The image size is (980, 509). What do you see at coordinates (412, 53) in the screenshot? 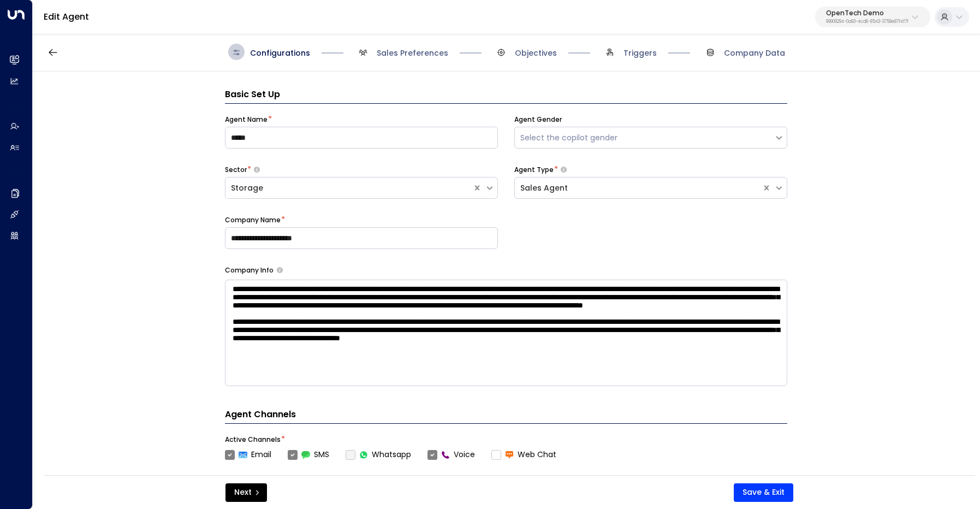
I see `span: Sales Preferences` at bounding box center [412, 53].